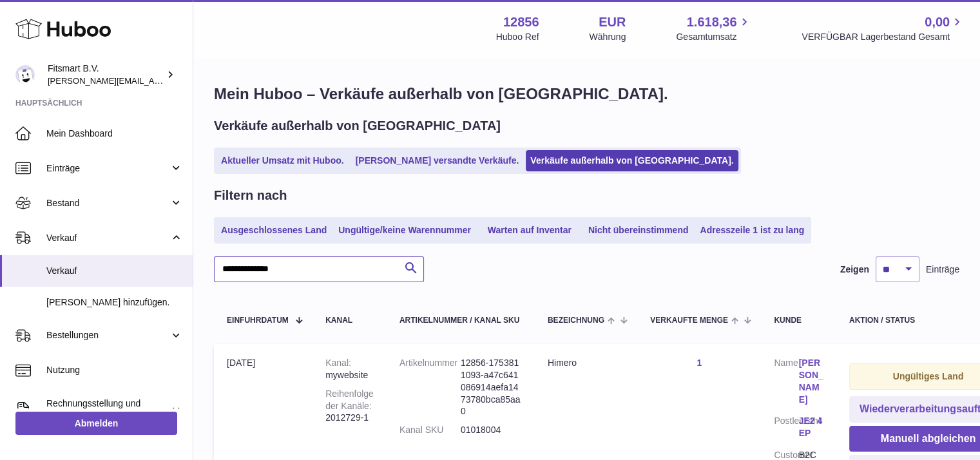  What do you see at coordinates (518, 37) in the screenshot?
I see `div: Huboo Ref` at bounding box center [518, 37].